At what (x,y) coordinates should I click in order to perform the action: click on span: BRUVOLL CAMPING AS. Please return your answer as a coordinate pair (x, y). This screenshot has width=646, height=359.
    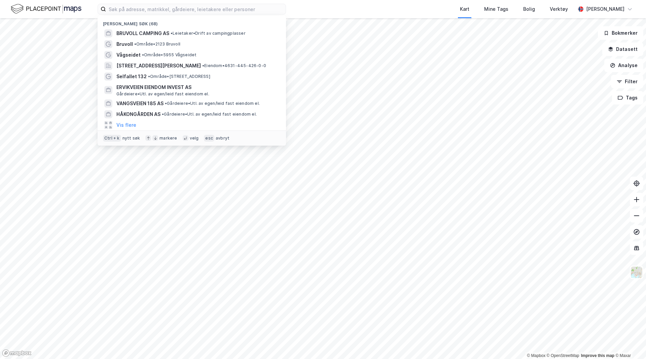
    Looking at the image, I should click on (143, 33).